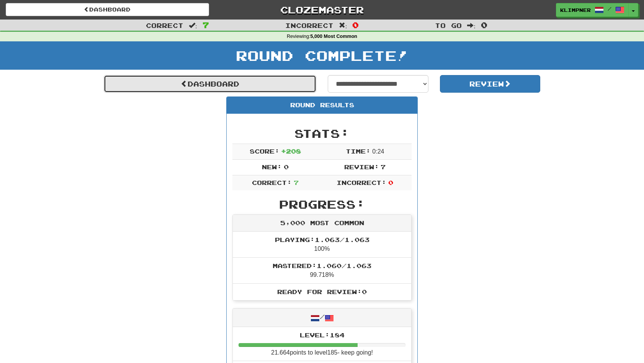 The image size is (644, 363). What do you see at coordinates (322, 10) in the screenshot?
I see `a: Clozemaster` at bounding box center [322, 10].